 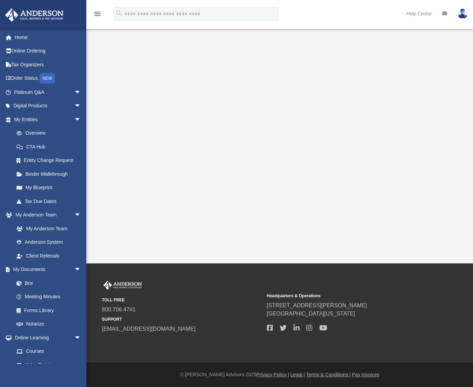 What do you see at coordinates (47, 283) in the screenshot?
I see `a: Box` at bounding box center [47, 283].